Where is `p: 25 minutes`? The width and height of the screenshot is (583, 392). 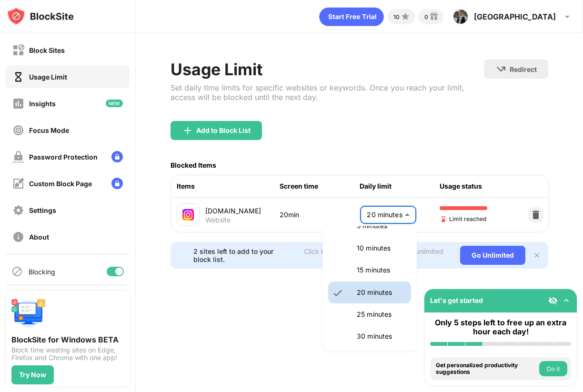 p: 25 minutes is located at coordinates (381, 314).